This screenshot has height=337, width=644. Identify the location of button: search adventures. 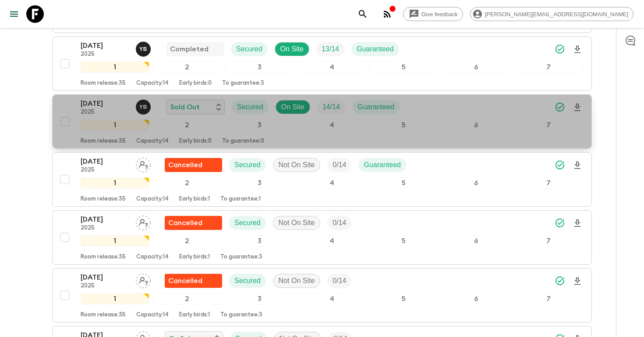
(363, 14).